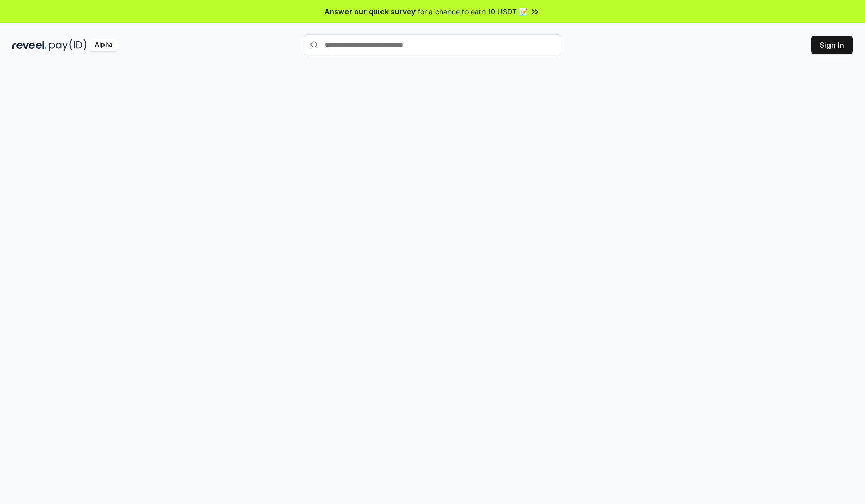  What do you see at coordinates (103, 45) in the screenshot?
I see `div: Alpha` at bounding box center [103, 45].